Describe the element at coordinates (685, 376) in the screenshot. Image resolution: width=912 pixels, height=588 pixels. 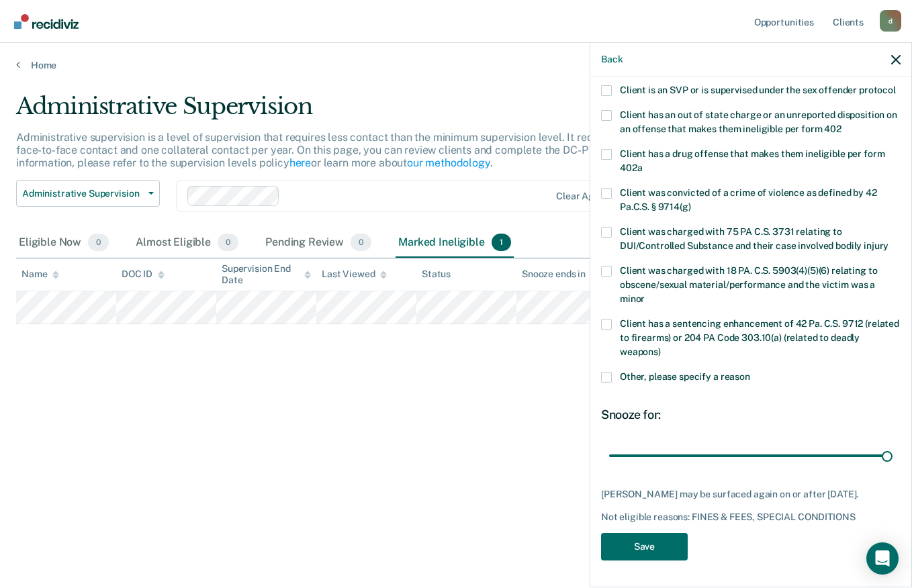
I see `span: Other, please specify a reason` at that location.